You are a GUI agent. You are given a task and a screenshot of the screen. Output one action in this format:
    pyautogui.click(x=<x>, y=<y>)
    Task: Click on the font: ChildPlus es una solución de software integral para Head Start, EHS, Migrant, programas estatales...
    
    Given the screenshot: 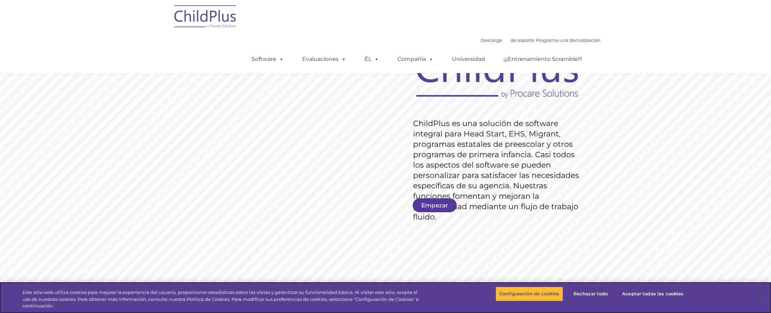 What is the action you would take?
    pyautogui.click(x=496, y=170)
    